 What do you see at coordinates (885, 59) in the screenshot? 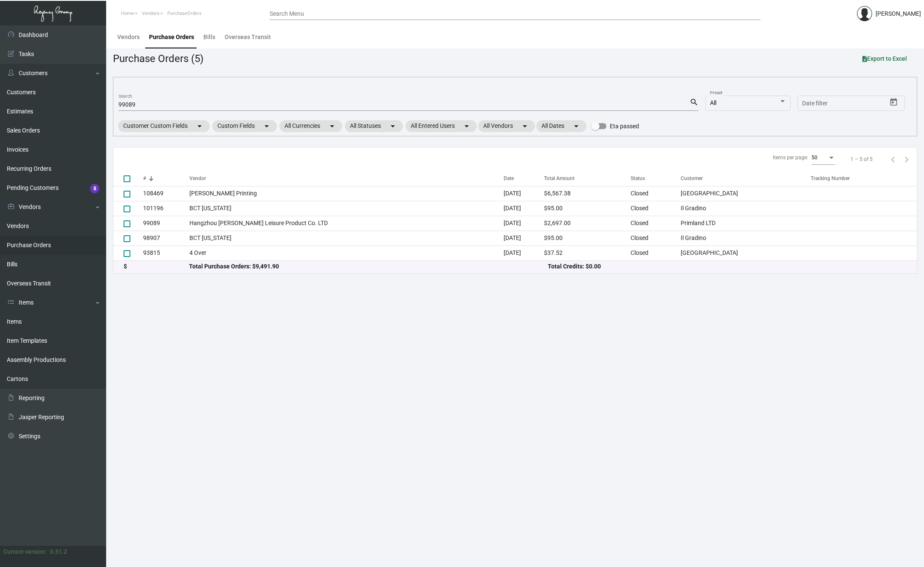
I see `span: Export to Excel` at bounding box center [885, 59].